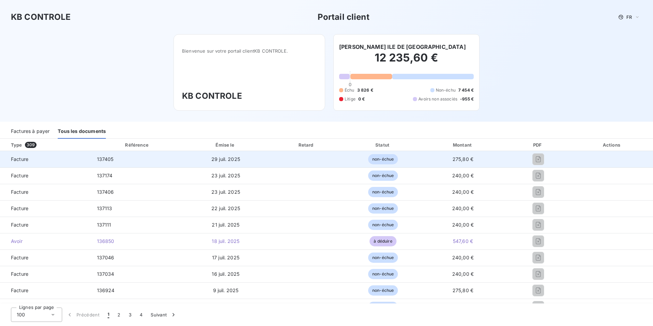 This screenshot has height=326, width=653. Describe the element at coordinates (108, 315) in the screenshot. I see `span: 1` at that location.